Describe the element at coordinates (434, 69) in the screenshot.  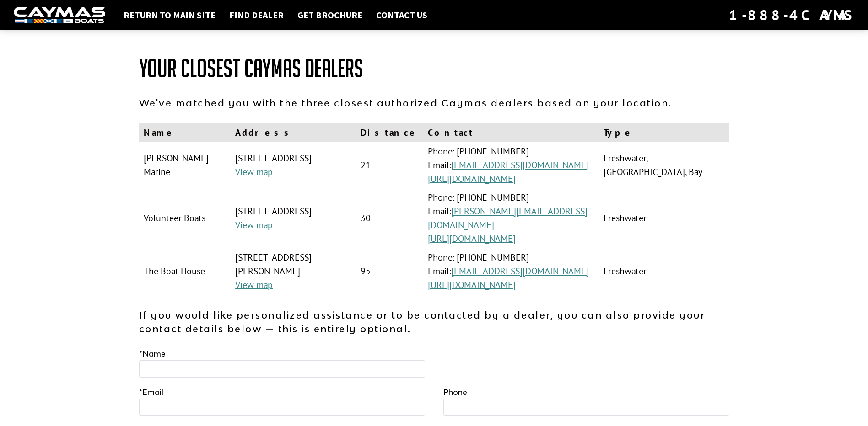
I see `h1: Your Closest Caymas Dealers` at that location.